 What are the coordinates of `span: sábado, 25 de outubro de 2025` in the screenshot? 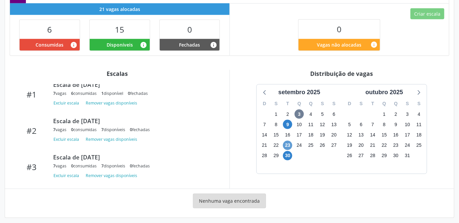 It's located at (419, 145).